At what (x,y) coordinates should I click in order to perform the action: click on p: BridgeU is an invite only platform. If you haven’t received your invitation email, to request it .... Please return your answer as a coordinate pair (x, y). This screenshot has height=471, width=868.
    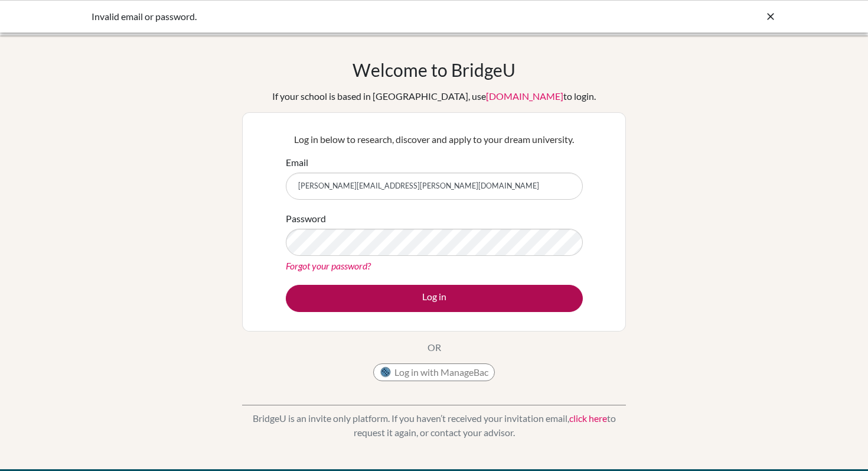
    Looking at the image, I should click on (434, 426).